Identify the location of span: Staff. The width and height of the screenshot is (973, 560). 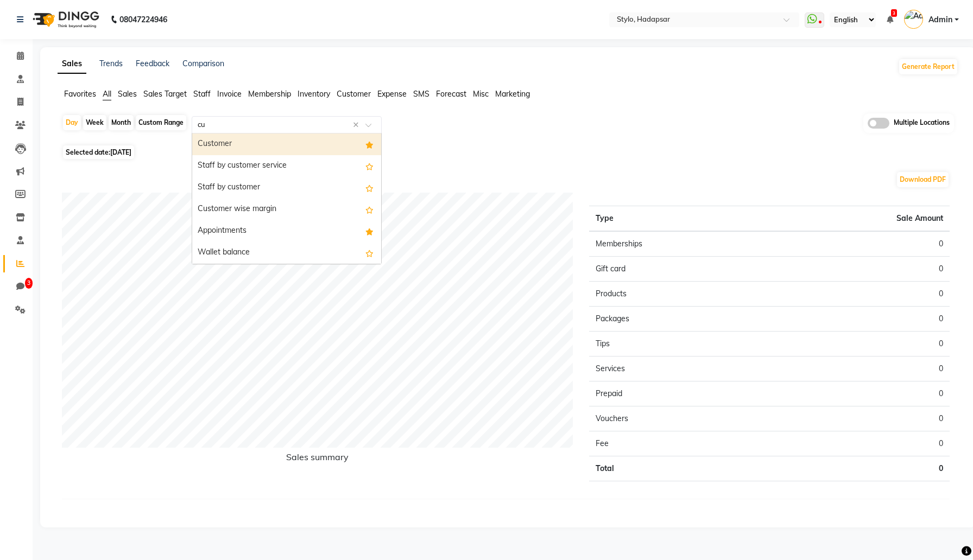
(202, 94).